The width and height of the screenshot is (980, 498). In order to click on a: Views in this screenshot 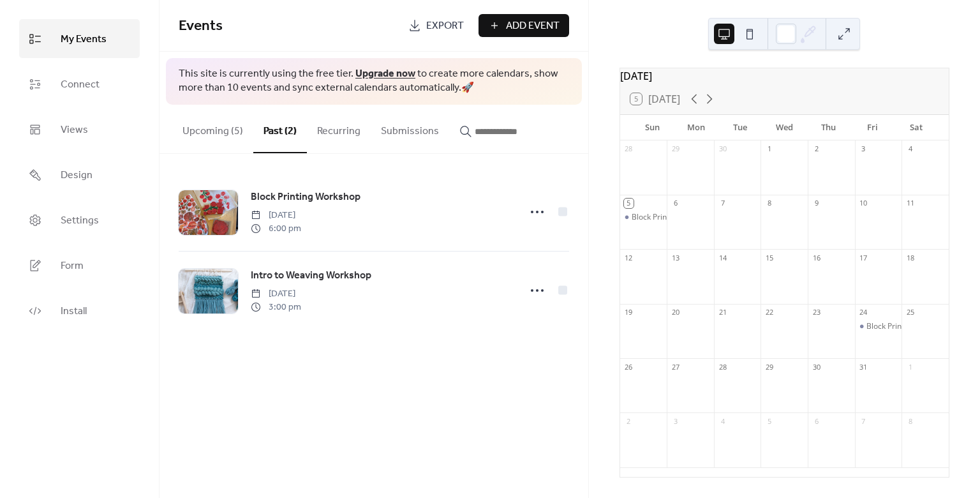, I will do `click(79, 129)`.